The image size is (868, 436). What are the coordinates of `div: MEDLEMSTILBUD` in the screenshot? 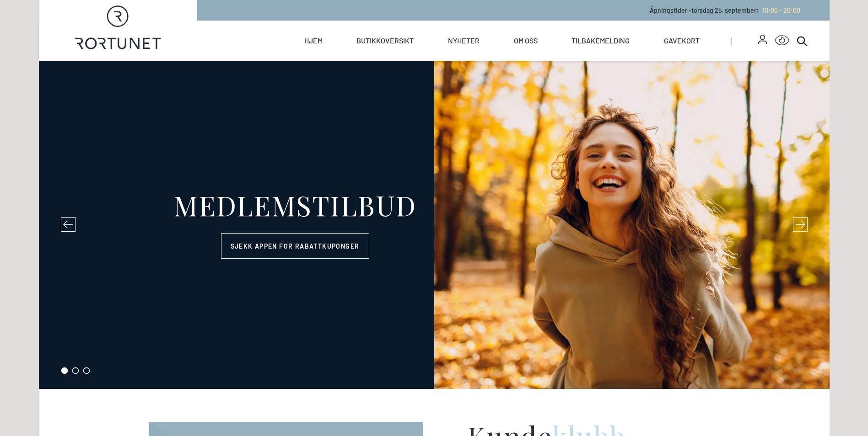 It's located at (295, 205).